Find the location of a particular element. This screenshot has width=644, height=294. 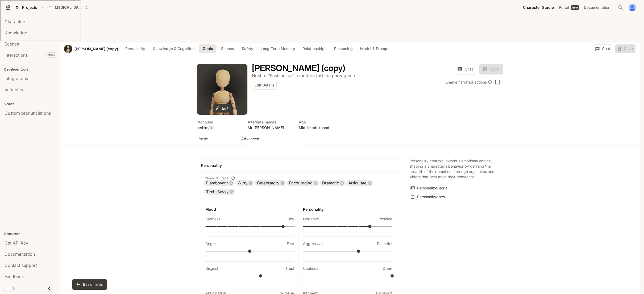

p: Personality controls Inworld's emotional engine, shaping a character's behavior by defining the b... is located at coordinates (452, 169).